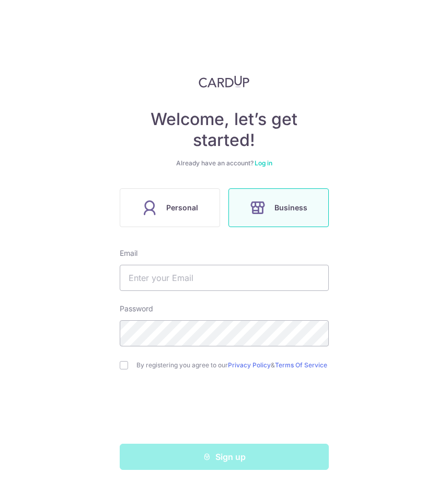 This screenshot has width=448, height=495. What do you see at coordinates (225, 278) in the screenshot?
I see `input: Enter your Email` at bounding box center [225, 278].